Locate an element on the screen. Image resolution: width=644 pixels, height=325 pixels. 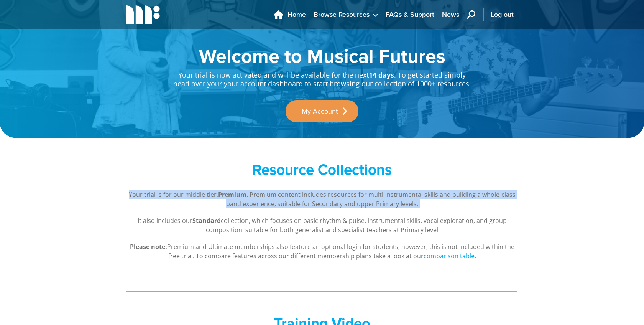
h1: Welcome to Musical Futures is located at coordinates (322, 55).